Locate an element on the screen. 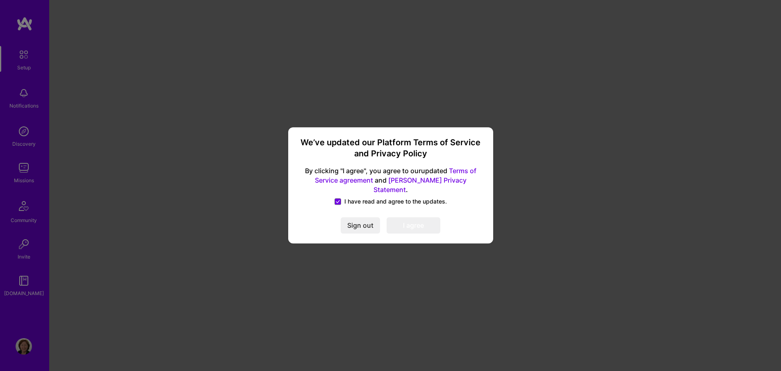 This screenshot has width=781, height=371. h3: We’ve updated our Platform Terms of Service and Privacy Policy is located at coordinates (391, 148).